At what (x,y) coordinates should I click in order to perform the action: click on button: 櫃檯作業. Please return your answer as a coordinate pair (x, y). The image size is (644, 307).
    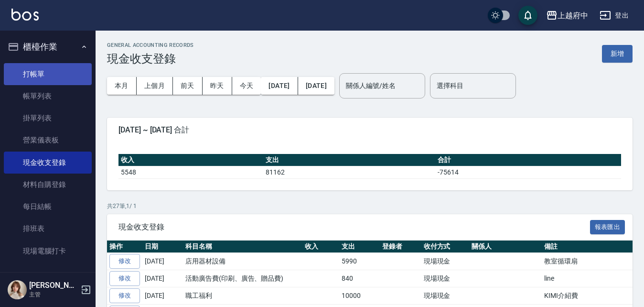
    Looking at the image, I should click on (48, 47).